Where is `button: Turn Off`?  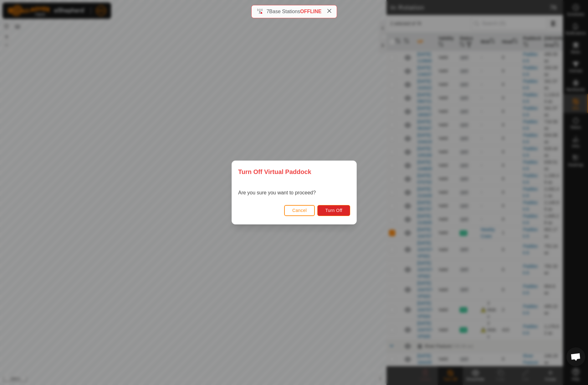 button: Turn Off is located at coordinates (334, 210).